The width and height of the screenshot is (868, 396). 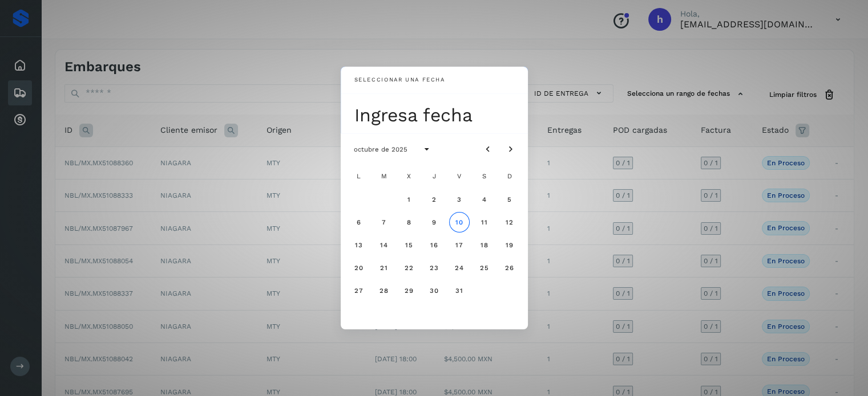 I want to click on button: Mes anterior, so click(x=488, y=149).